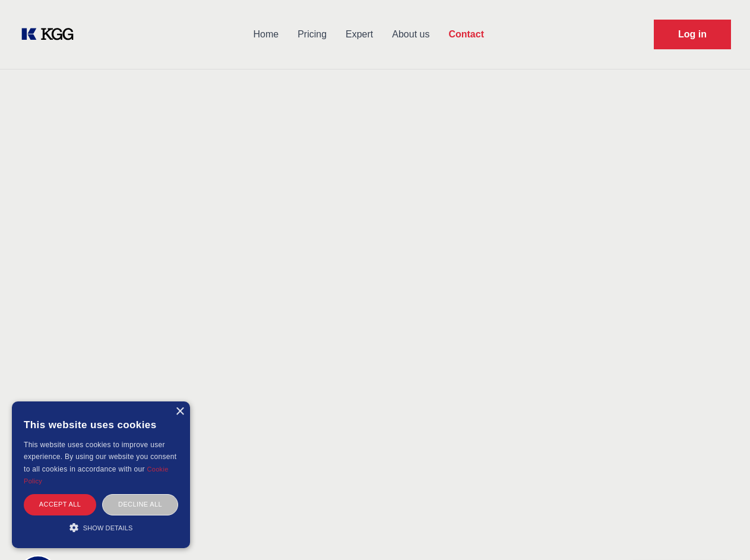 This screenshot has height=560, width=750. Describe the element at coordinates (101, 424) in the screenshot. I see `div: This website uses cookies` at that location.